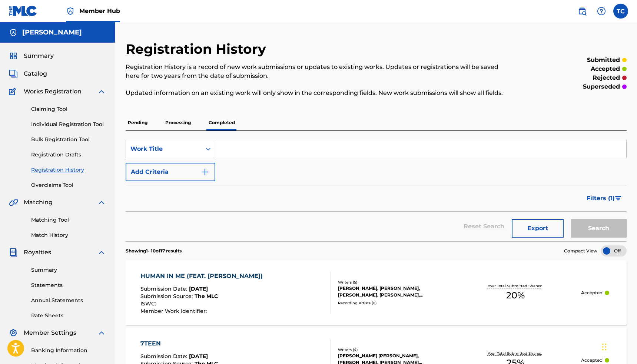  I want to click on p: Registration History is a record of new work submissions or updates to existing works. Updates or..., so click(318, 71).